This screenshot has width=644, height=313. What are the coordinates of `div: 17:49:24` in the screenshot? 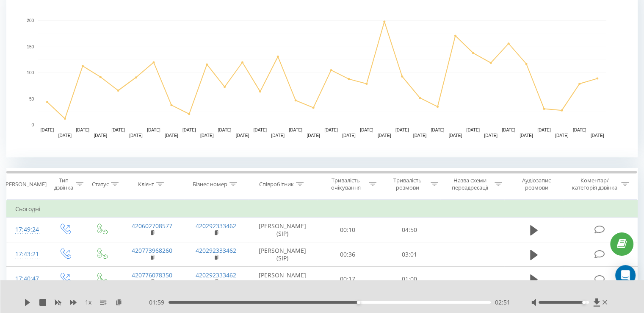 It's located at (26, 230).